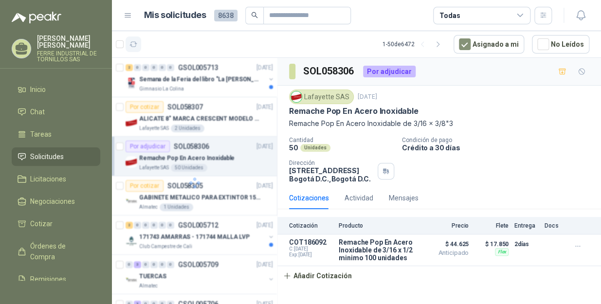  What do you see at coordinates (311, 243) in the screenshot?
I see `p: COT186092` at bounding box center [311, 243].